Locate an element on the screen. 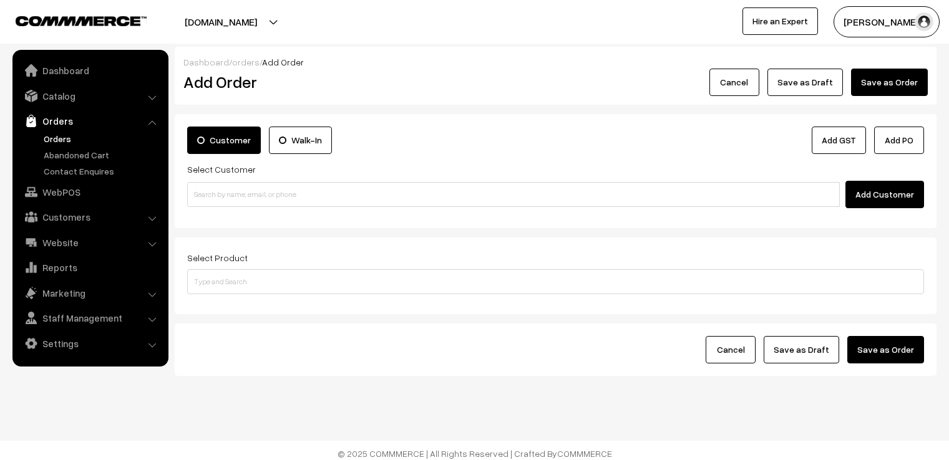  a: Hire an Expert is located at coordinates (780, 21).